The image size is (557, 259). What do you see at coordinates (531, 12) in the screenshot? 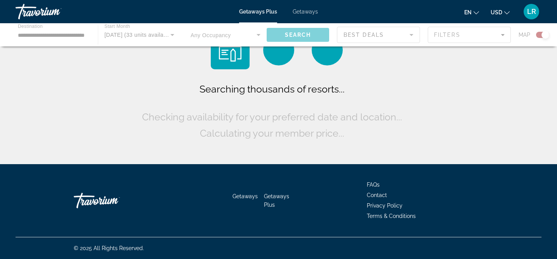
I see `span: LR` at bounding box center [531, 12].